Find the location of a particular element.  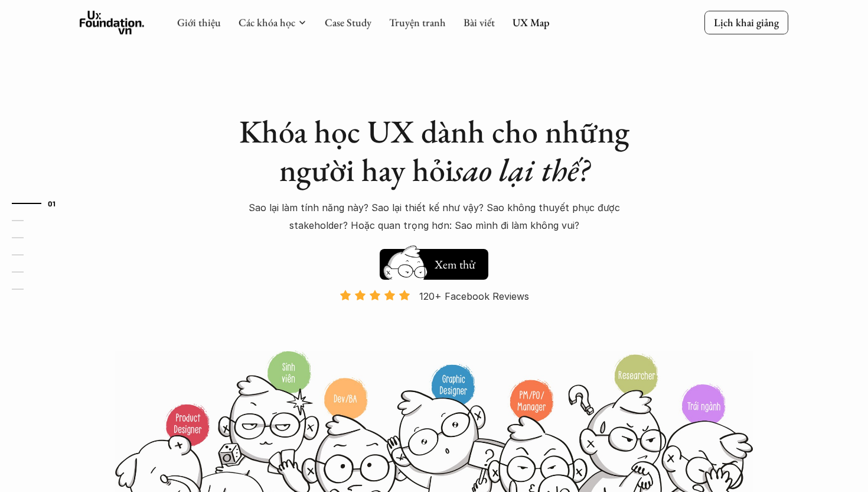

a: Lịch khai giảng is located at coordinates (747, 23).